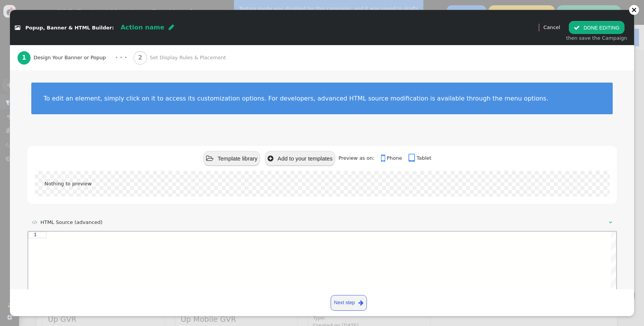 This screenshot has height=326, width=644. What do you see at coordinates (143, 27) in the screenshot?
I see `span: Action name` at bounding box center [143, 27].